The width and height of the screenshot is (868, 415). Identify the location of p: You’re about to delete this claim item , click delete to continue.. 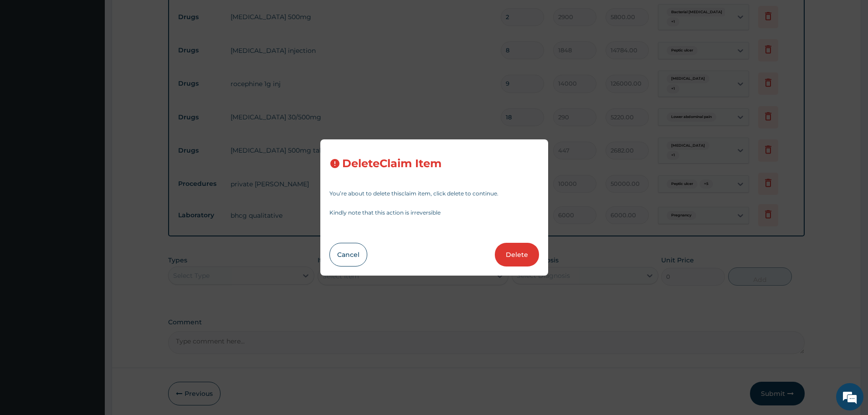
(434, 194).